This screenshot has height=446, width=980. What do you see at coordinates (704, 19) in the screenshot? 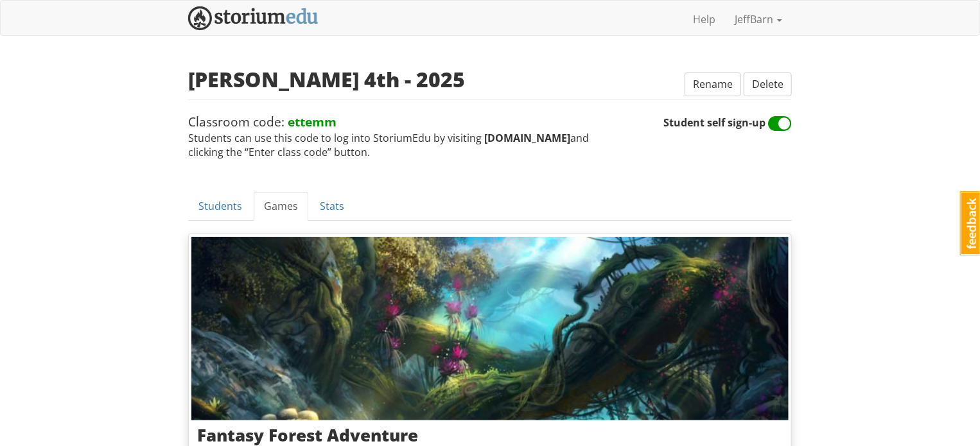
I see `a: Help` at bounding box center [704, 19].